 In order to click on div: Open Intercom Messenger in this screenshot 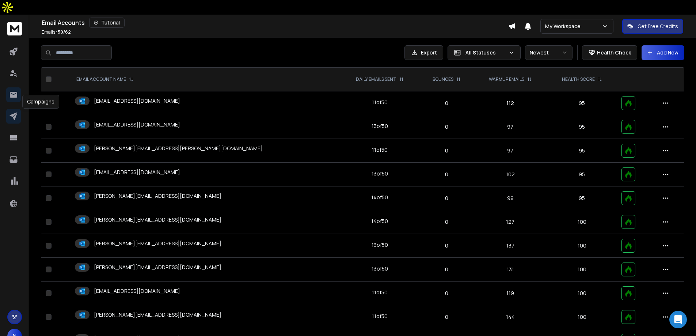, I will do `click(678, 319)`.